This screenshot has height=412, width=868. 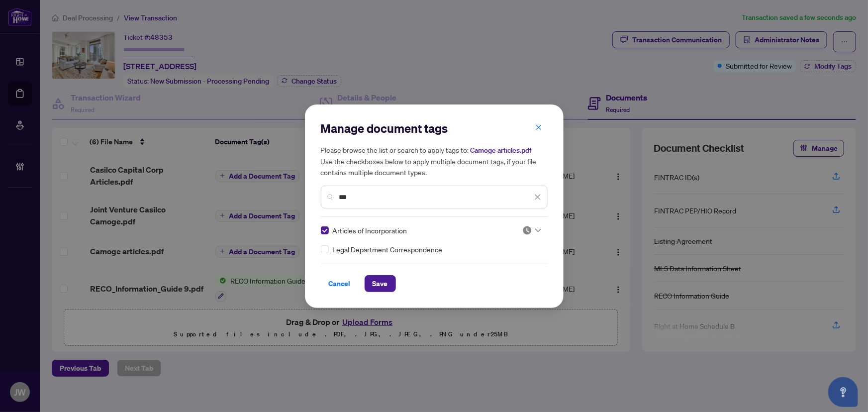 What do you see at coordinates (370, 230) in the screenshot?
I see `span: Articles of Incorporation` at bounding box center [370, 230].